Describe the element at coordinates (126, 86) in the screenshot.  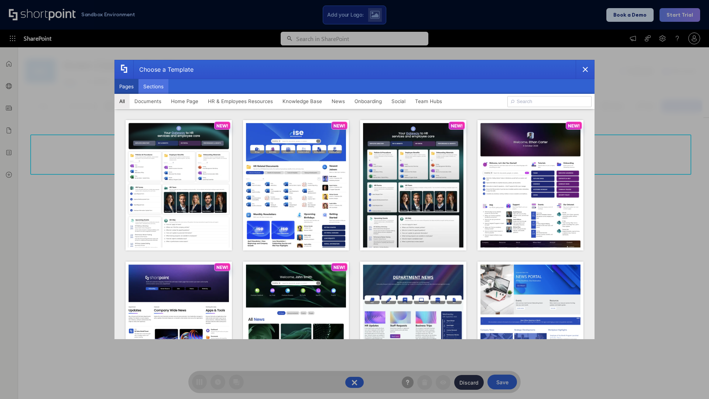
I see `button: Pages` at that location.